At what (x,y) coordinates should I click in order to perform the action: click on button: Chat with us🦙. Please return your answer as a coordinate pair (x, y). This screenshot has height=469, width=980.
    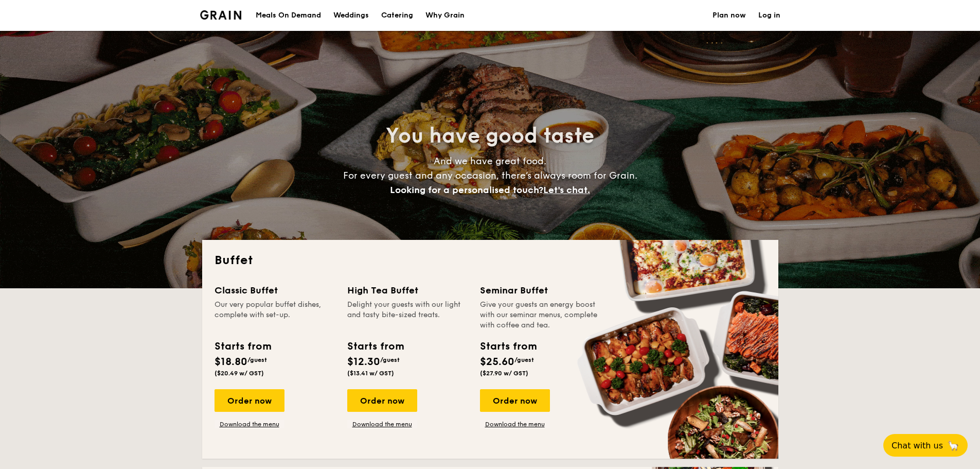
    Looking at the image, I should click on (926, 445).